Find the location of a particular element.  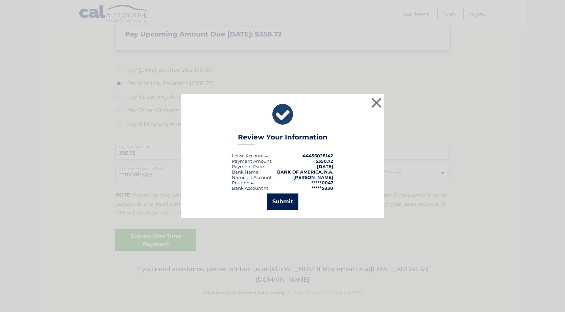

strong: 44456028142 is located at coordinates (318, 156).